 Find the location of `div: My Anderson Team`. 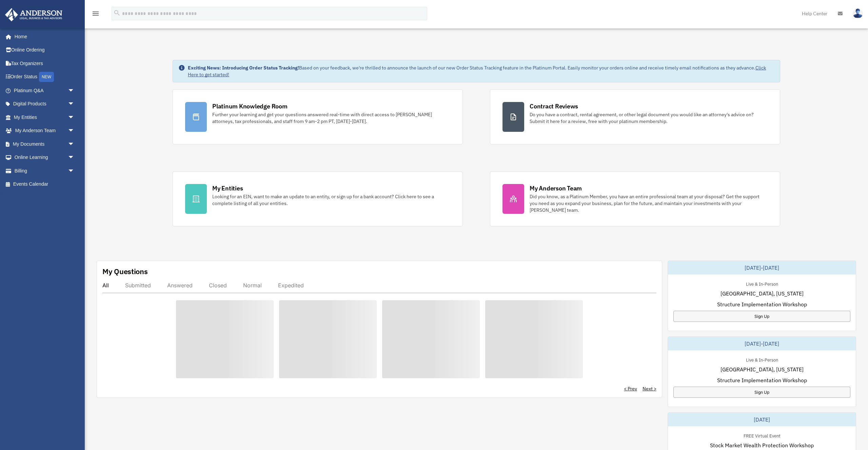

div: My Anderson Team is located at coordinates (555, 188).